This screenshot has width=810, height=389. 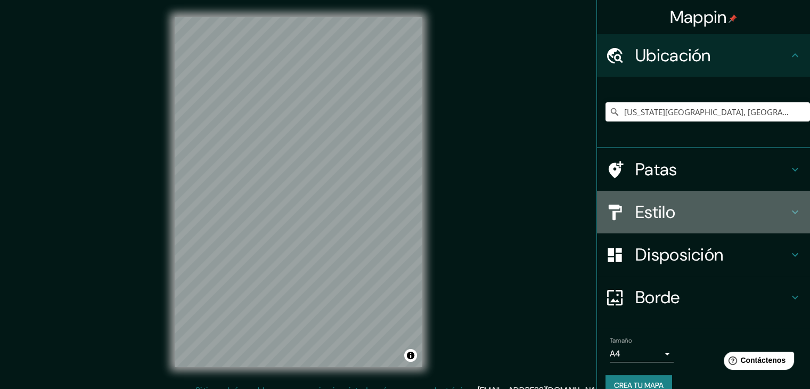 I want to click on font: Borde, so click(x=657, y=297).